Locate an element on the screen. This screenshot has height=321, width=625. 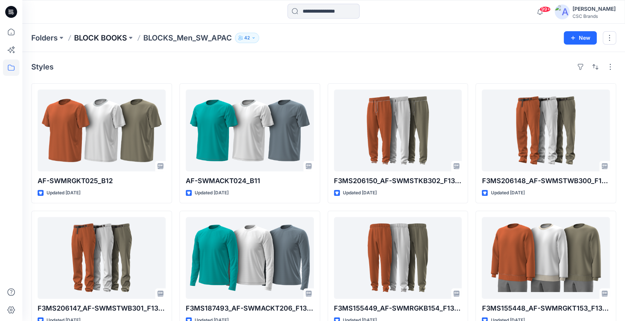
p: F3MS155449_AF-SWMRGKB154_F13_PAREG_VFA is located at coordinates (398, 309).